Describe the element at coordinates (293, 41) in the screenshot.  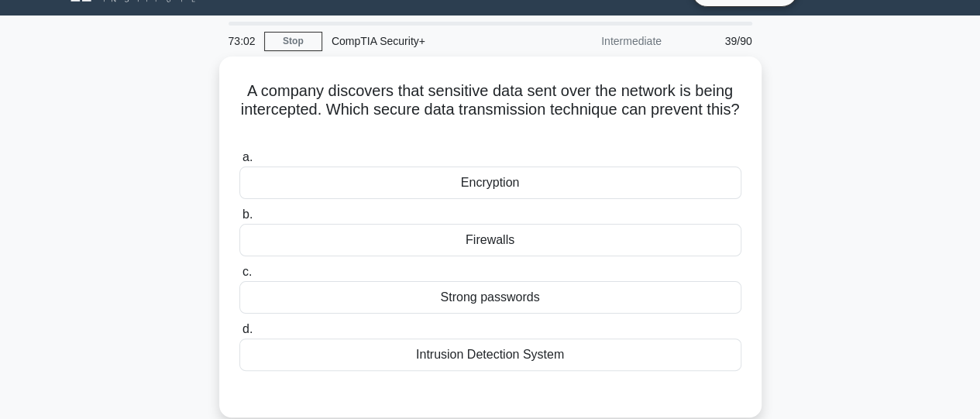
I see `a: Stop` at that location.